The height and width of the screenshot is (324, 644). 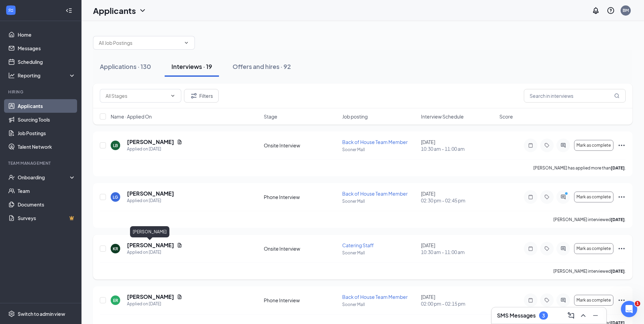 I want to click on a: Scheduling, so click(x=47, y=62).